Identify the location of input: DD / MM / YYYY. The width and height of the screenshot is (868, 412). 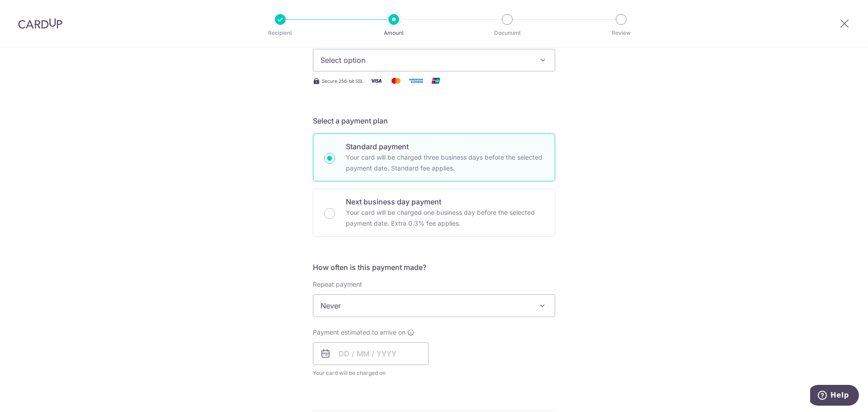
(371, 353).